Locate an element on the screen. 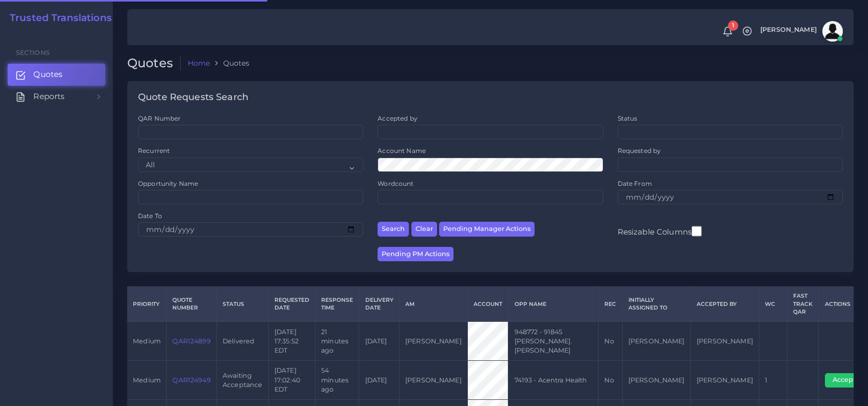 The image size is (868, 406). th: Quote Number is located at coordinates (192, 304).